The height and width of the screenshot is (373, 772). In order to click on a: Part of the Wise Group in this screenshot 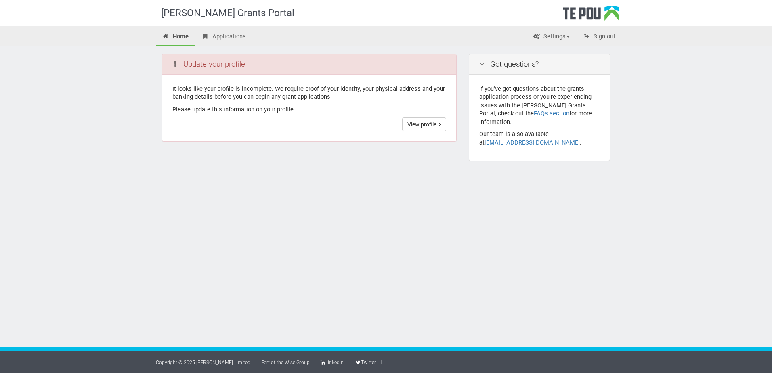, I will do `click(286, 363)`.